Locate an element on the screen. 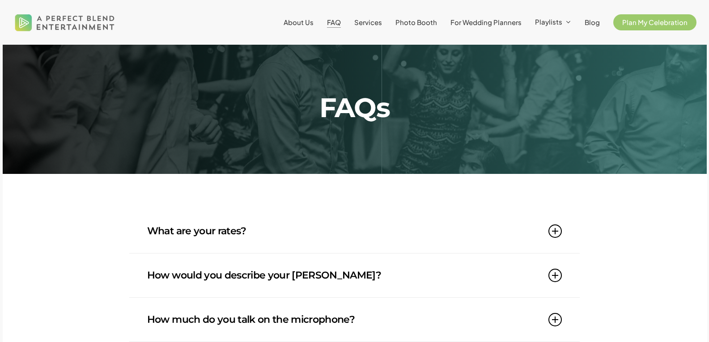 This screenshot has width=709, height=342. span: For Wedding Planners is located at coordinates (486, 22).